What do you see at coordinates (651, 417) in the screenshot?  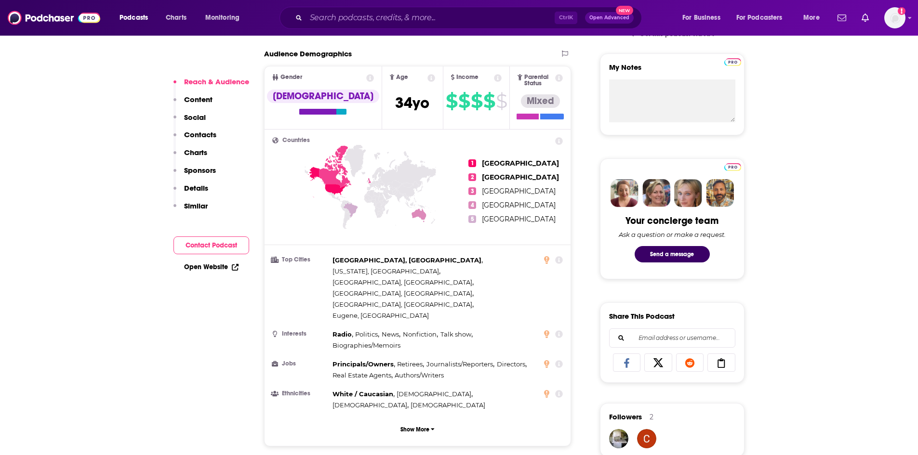 I see `div: 2` at bounding box center [651, 417].